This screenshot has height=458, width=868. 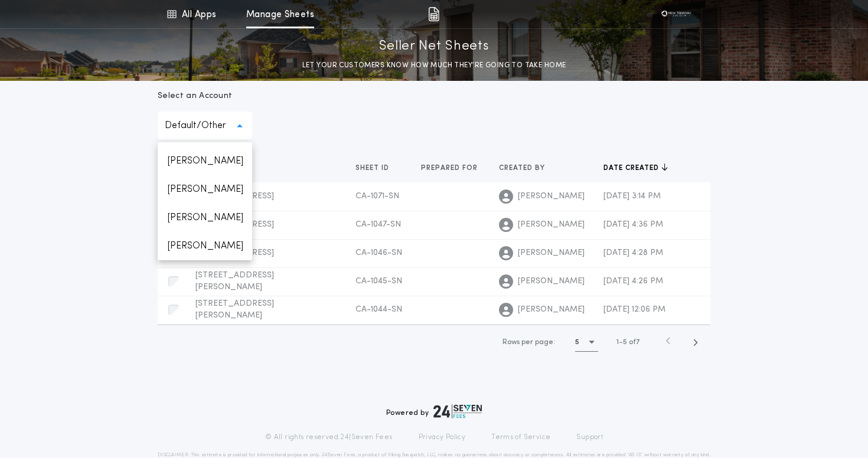 What do you see at coordinates (205, 96) in the screenshot?
I see `p: Select an Account` at bounding box center [205, 96].